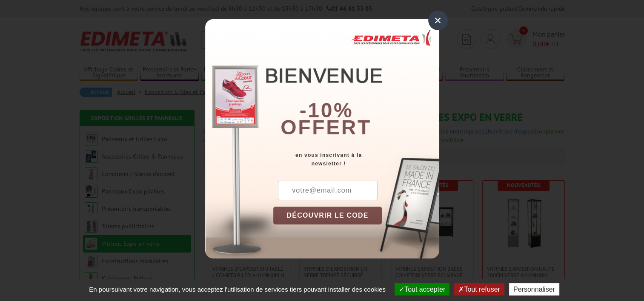  What do you see at coordinates (534, 289) in the screenshot?
I see `button: Personnaliser (fenêtre modale)` at bounding box center [534, 289].